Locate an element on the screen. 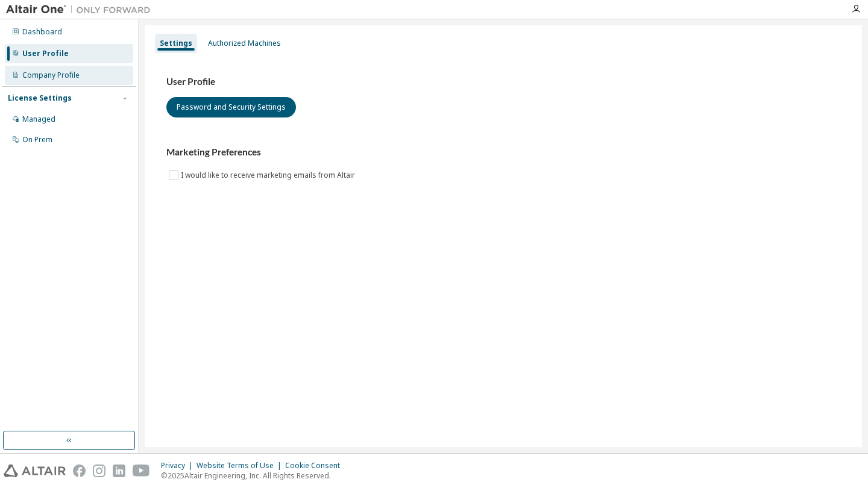 This screenshot has width=868, height=488. div: Dashboard is located at coordinates (42, 32).